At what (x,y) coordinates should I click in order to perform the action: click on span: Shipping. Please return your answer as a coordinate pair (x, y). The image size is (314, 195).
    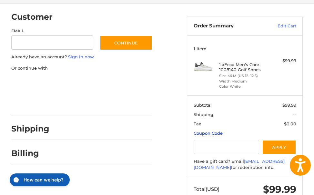
    Looking at the image, I should click on (203, 114).